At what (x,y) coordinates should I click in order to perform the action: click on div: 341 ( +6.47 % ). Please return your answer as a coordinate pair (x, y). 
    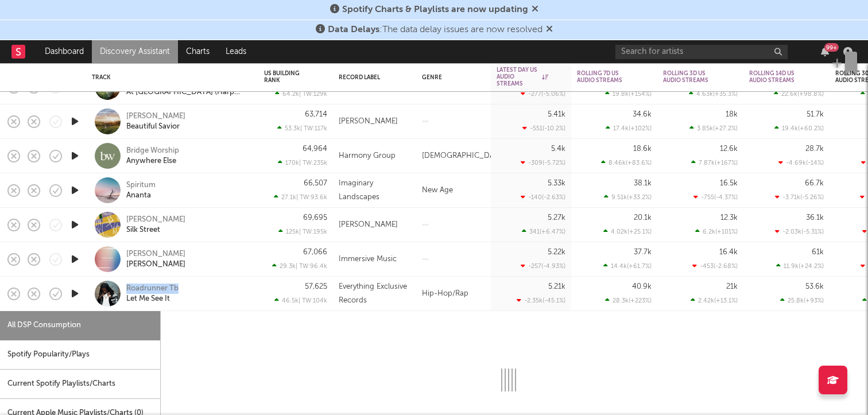
    Looking at the image, I should click on (544, 232).